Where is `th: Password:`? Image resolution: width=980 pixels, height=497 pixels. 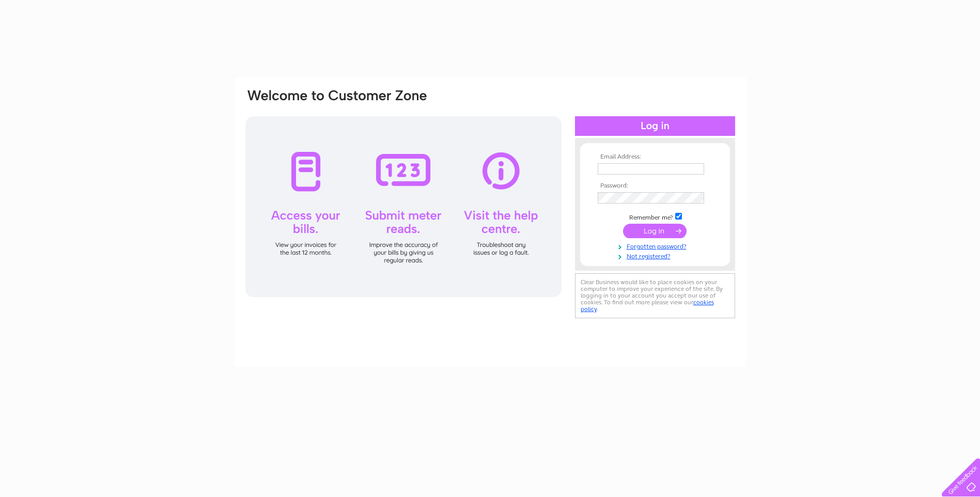
th: Password: is located at coordinates (656, 186).